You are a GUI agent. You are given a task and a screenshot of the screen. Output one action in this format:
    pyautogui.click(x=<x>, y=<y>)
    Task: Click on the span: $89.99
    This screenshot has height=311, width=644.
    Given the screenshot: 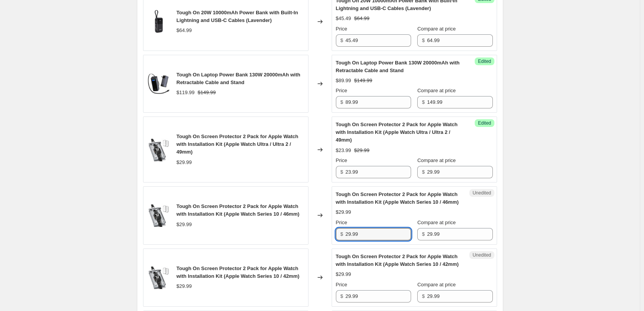 What is the action you would take?
    pyautogui.click(x=343, y=81)
    